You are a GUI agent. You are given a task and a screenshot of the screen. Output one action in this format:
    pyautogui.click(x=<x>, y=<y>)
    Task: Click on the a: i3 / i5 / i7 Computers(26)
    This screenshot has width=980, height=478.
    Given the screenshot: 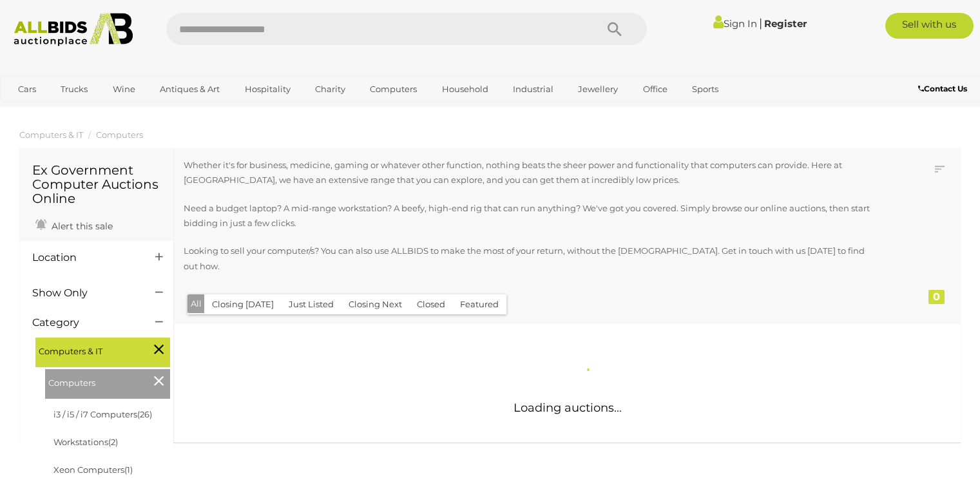 What is the action you would take?
    pyautogui.click(x=103, y=414)
    